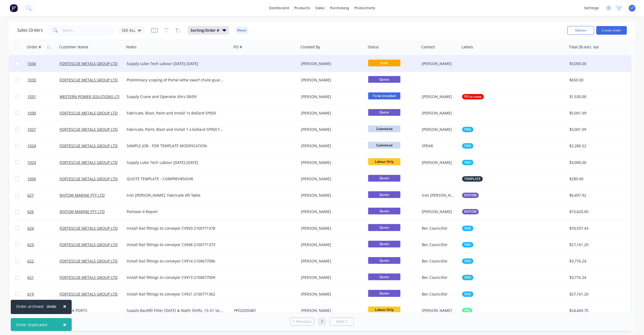 The image size is (644, 335). Describe the element at coordinates (175, 294) in the screenshot. I see `div: Install Rail fittings to conveyor CV921 2100771362` at that location.